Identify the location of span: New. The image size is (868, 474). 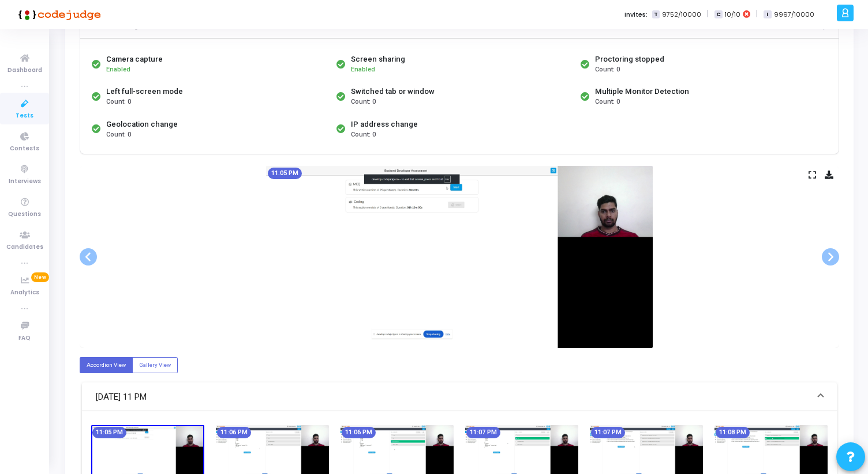
(40, 277).